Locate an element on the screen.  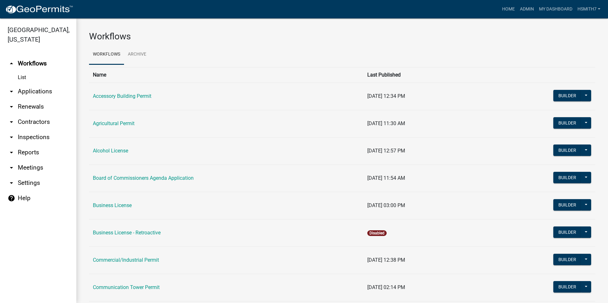
a: Communication Tower Permit is located at coordinates (126, 287).